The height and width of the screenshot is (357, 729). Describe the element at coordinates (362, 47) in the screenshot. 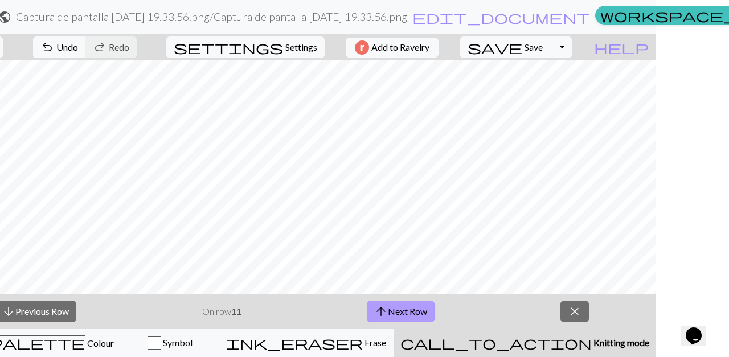

I see `img: Ravelry` at that location.